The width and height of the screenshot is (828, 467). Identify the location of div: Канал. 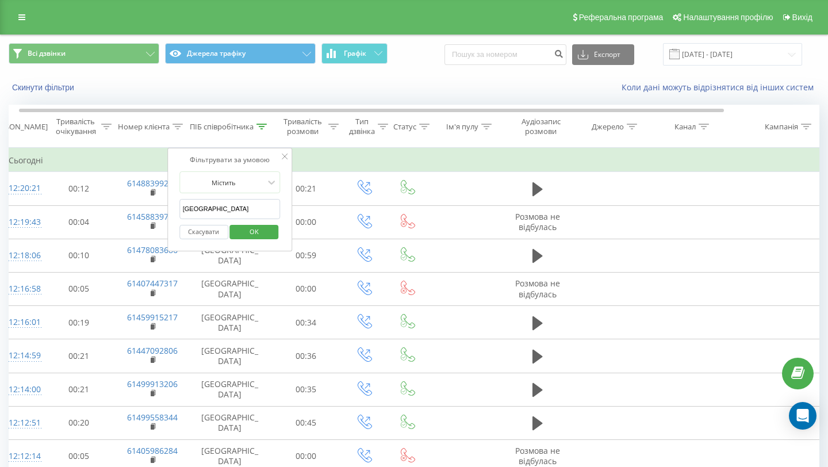
(685, 127).